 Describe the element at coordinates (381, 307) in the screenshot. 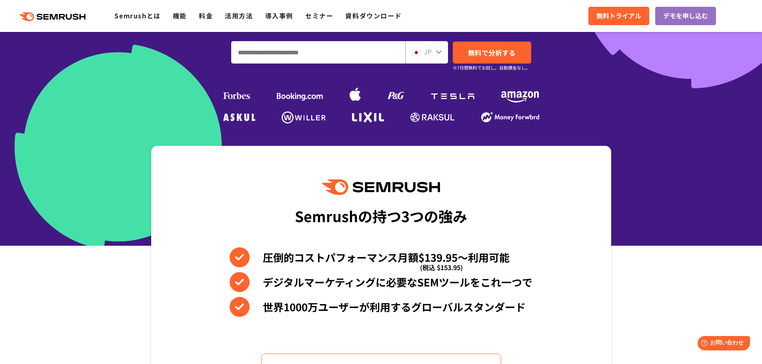

I see `li: 世界1000万ユーザーが利用するグローバルスタンダード` at that location.